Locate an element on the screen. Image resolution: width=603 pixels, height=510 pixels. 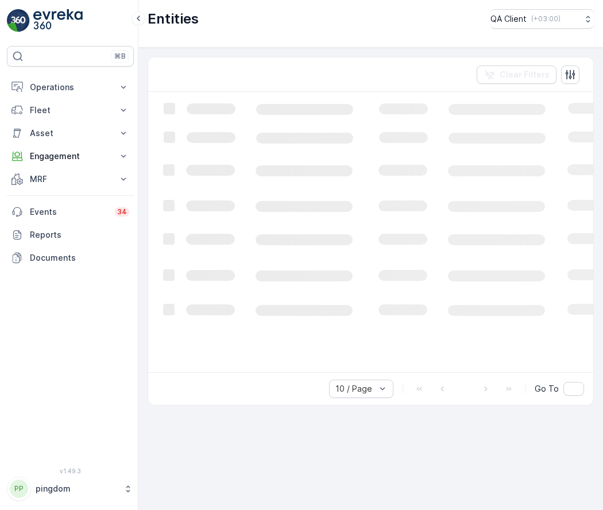
span: v 1.49.3 is located at coordinates (70, 471).